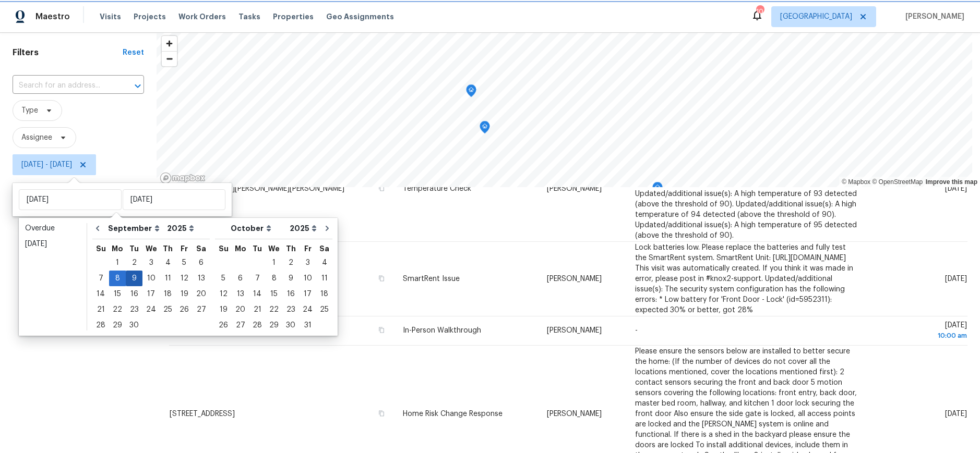 The height and width of the screenshot is (453, 980). I want to click on span: Tasks, so click(249, 16).